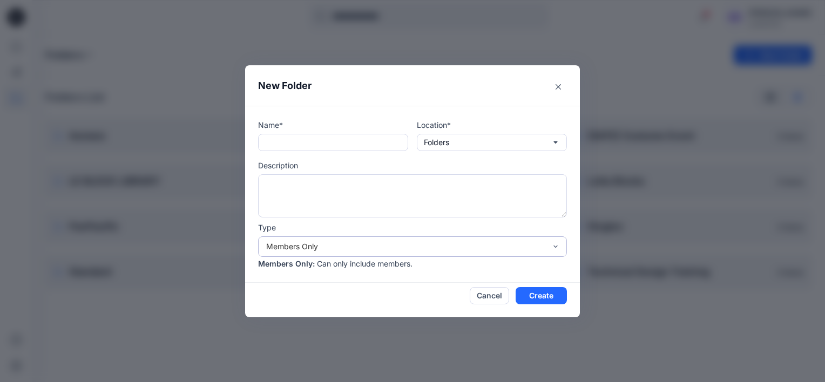 This screenshot has height=382, width=825. I want to click on button: Create, so click(541, 296).